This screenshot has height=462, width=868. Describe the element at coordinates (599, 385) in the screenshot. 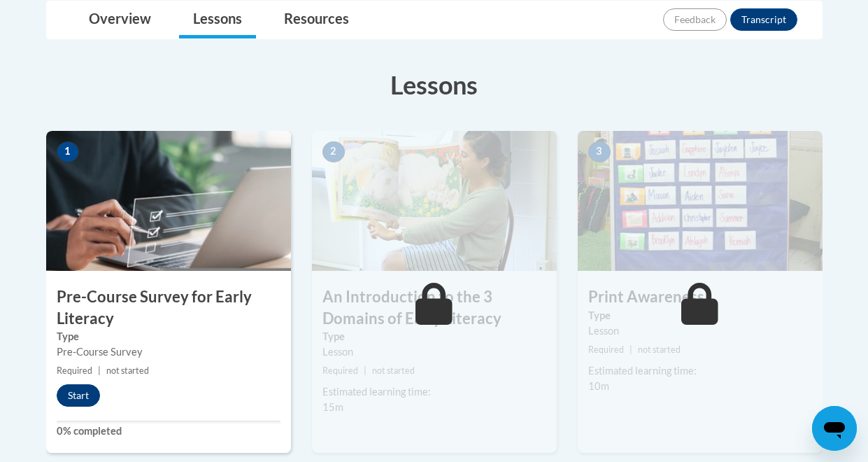

I see `span: 10m` at that location.